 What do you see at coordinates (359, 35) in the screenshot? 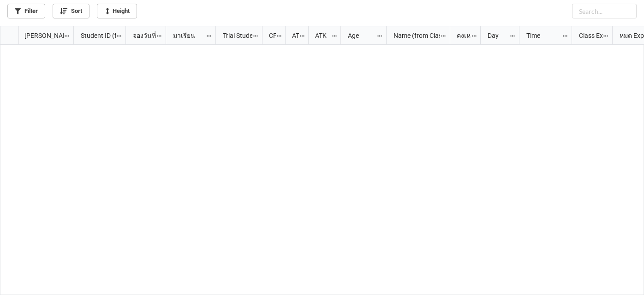
I see `div: Age` at bounding box center [359, 35].